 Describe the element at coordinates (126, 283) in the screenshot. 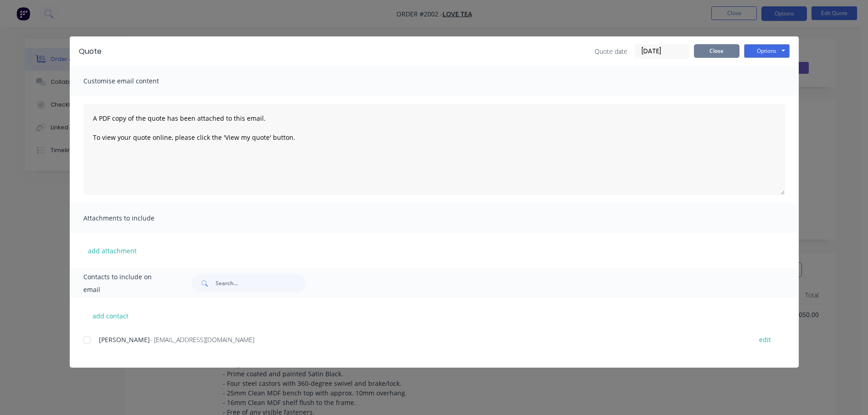

I see `span: Contacts to include on email` at that location.